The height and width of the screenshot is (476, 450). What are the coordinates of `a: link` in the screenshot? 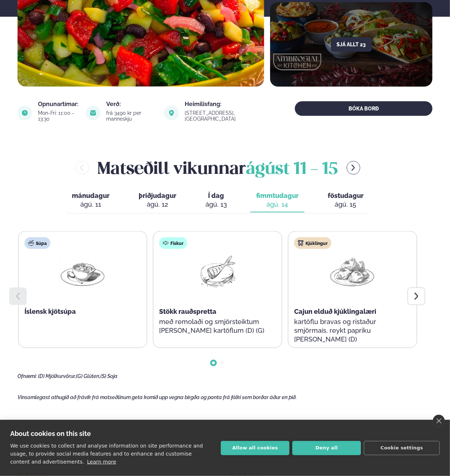 It's located at (227, 119).